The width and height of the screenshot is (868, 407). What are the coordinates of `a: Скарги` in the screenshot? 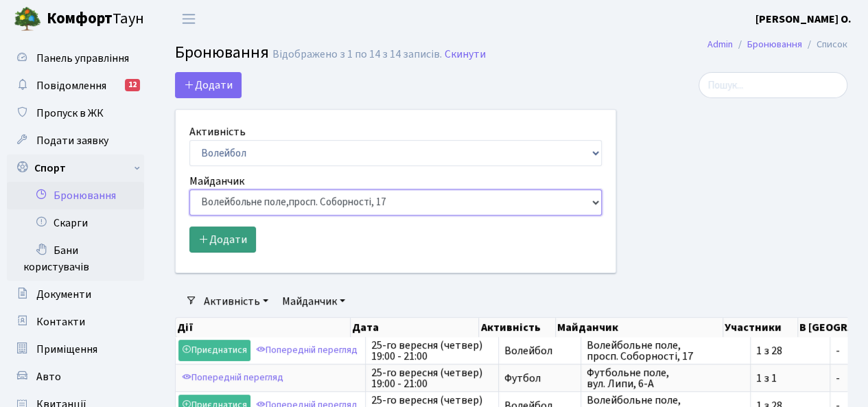 It's located at (76, 223).